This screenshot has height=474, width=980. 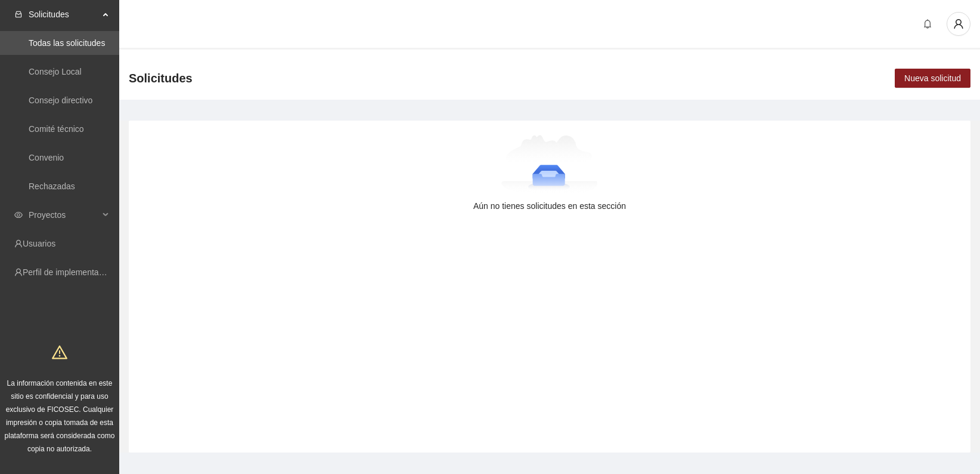 What do you see at coordinates (46, 157) in the screenshot?
I see `a: Convenio` at bounding box center [46, 157].